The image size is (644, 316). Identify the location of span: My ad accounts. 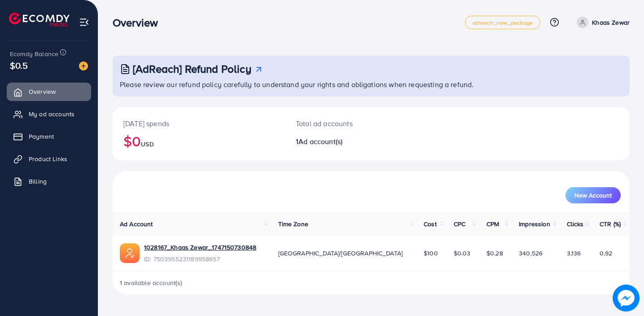
(51, 114).